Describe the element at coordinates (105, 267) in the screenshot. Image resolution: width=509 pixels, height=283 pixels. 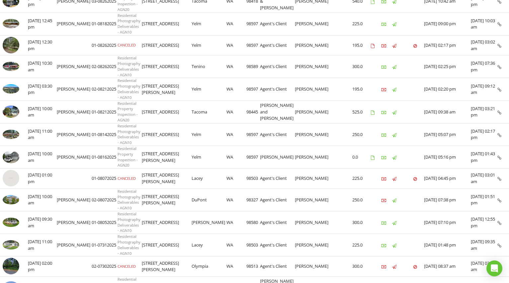
I see `td: 02-07302025` at that location.